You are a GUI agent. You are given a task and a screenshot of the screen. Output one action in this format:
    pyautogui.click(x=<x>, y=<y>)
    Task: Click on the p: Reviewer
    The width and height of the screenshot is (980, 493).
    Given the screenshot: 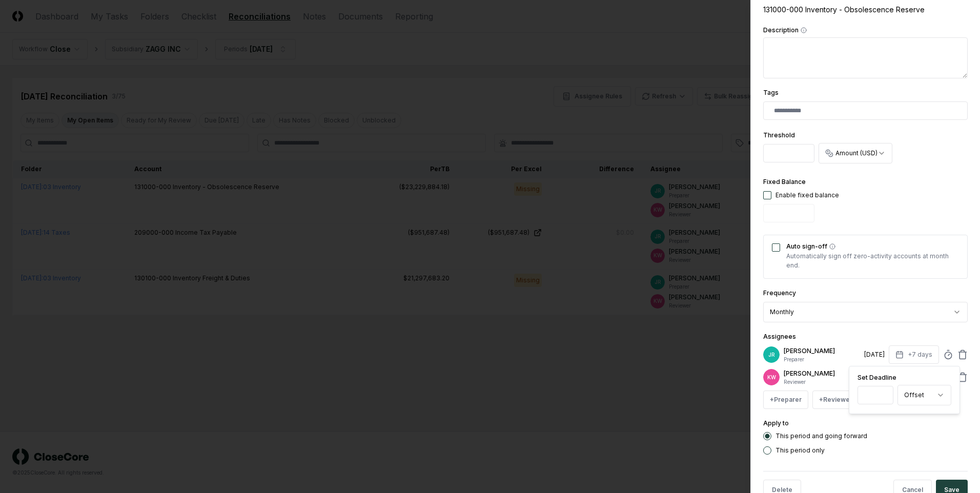 What is the action you would take?
    pyautogui.click(x=822, y=382)
    